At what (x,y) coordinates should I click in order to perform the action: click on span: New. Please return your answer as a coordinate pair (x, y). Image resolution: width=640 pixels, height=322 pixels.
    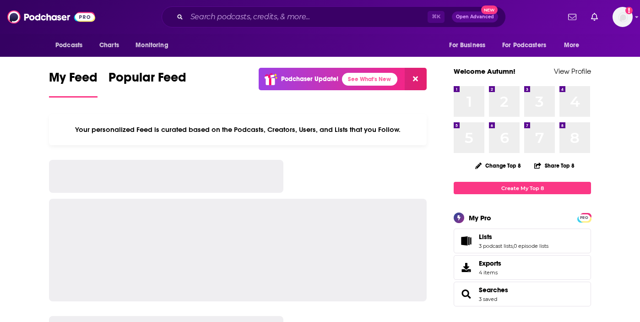
    Looking at the image, I should click on (489, 10).